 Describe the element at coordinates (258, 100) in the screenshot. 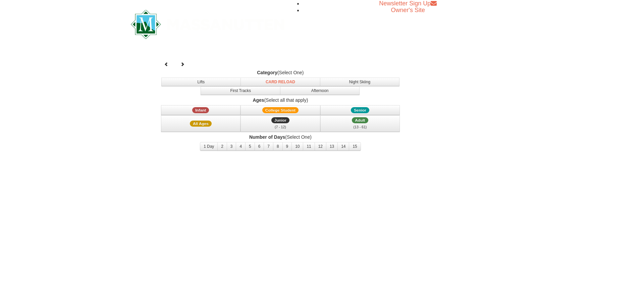

I see `strong: Ages` at that location.